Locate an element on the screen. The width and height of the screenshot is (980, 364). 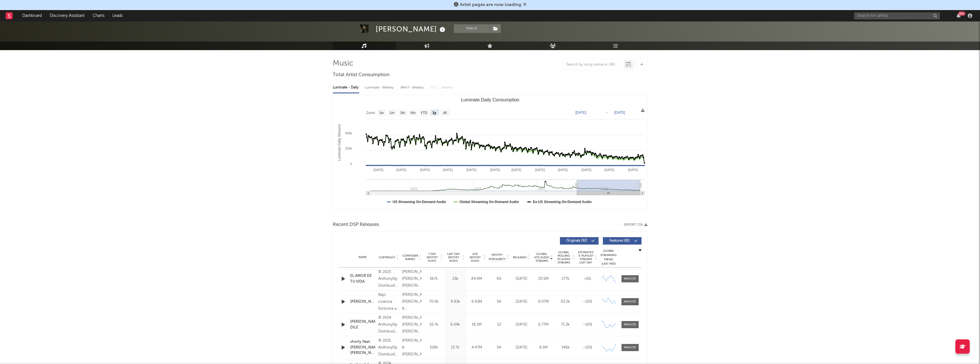
div: 71.3k is located at coordinates (566, 325).